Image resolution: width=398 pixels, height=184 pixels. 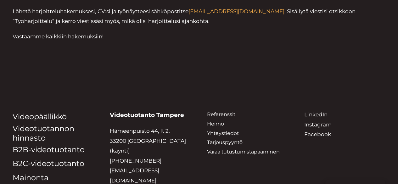 I want to click on nav: Valikko, so click(x=248, y=133).